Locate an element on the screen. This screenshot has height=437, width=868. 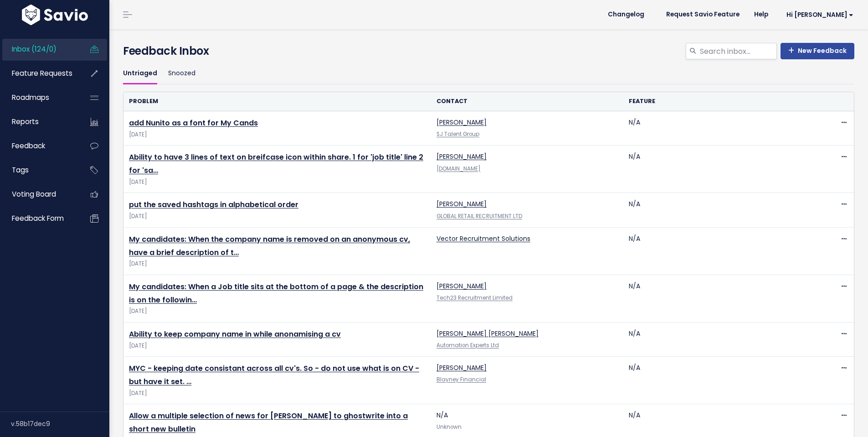
span: Feature Requests is located at coordinates (42, 73).